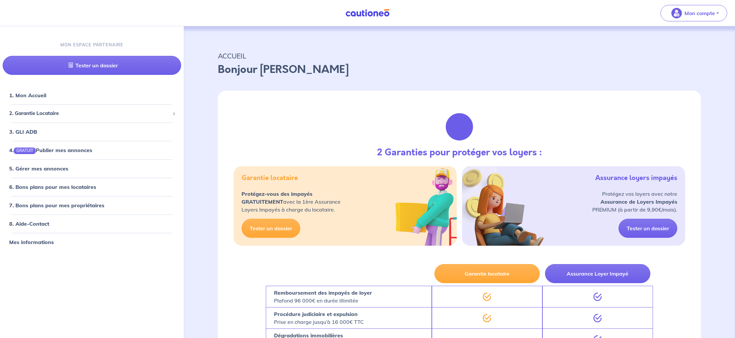 This screenshot has height=338, width=735. Describe the element at coordinates (31, 242) in the screenshot. I see `a: Mes informations` at that location.